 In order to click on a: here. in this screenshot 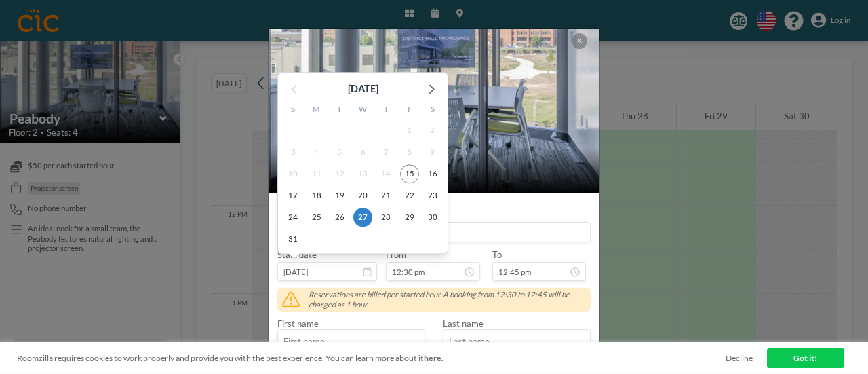, I will do `click(434, 357)`.